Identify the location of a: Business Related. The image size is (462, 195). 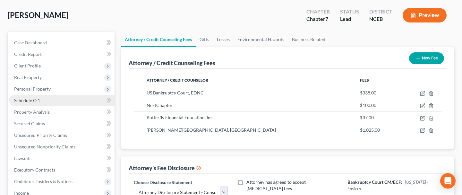
(308, 39).